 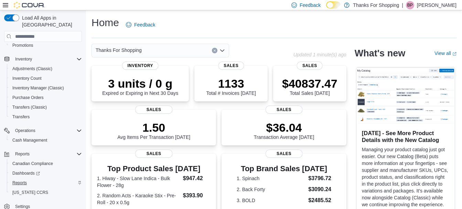 I want to click on a: Inventory Count, so click(x=27, y=78).